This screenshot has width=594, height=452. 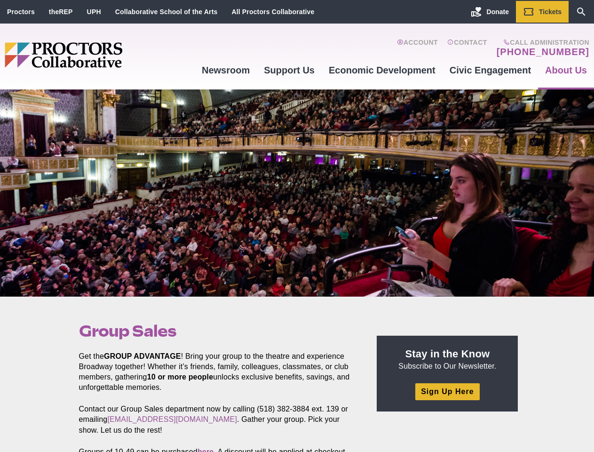 What do you see at coordinates (94, 12) in the screenshot?
I see `a: UPH` at bounding box center [94, 12].